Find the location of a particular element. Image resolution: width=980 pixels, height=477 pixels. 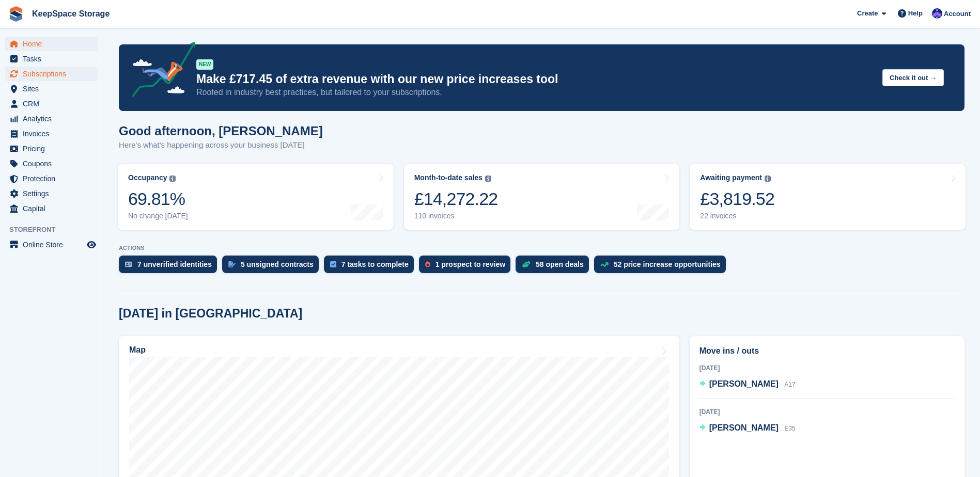

span: Sites is located at coordinates (54, 89).